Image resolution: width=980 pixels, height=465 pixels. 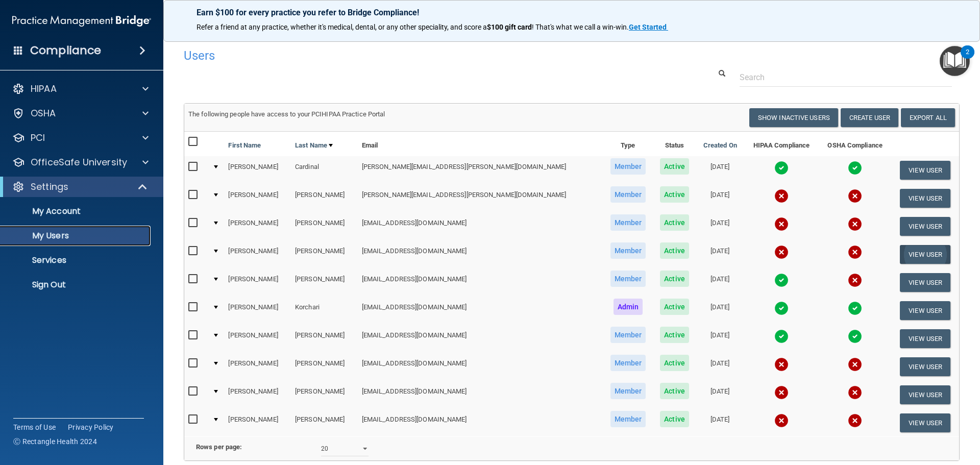 What do you see at coordinates (480, 144) in the screenshot?
I see `th: Email` at bounding box center [480, 144].